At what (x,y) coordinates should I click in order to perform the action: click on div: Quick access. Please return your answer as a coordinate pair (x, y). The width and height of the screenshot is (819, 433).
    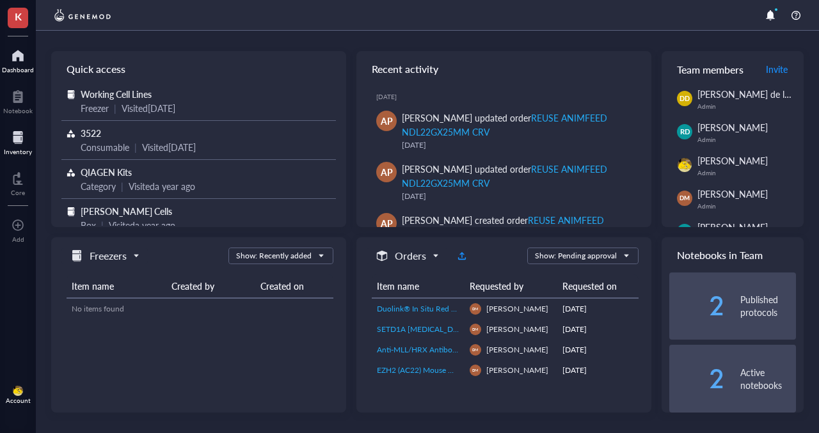
    Looking at the image, I should click on (198, 69).